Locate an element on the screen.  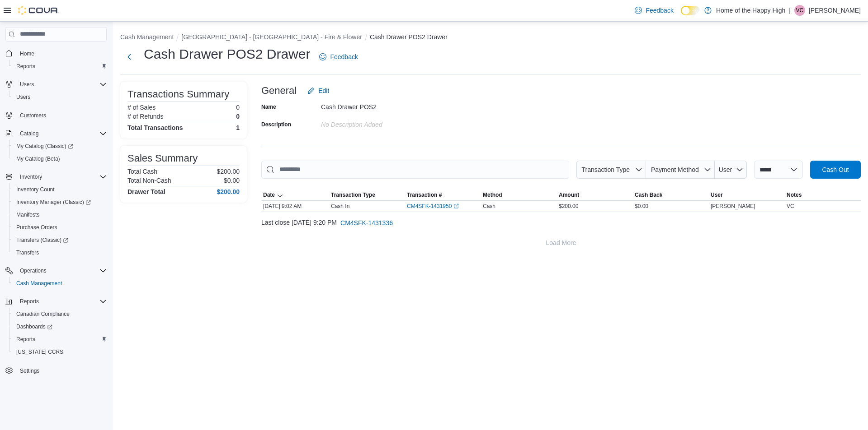
span: Dark Mode is located at coordinates (681, 15).